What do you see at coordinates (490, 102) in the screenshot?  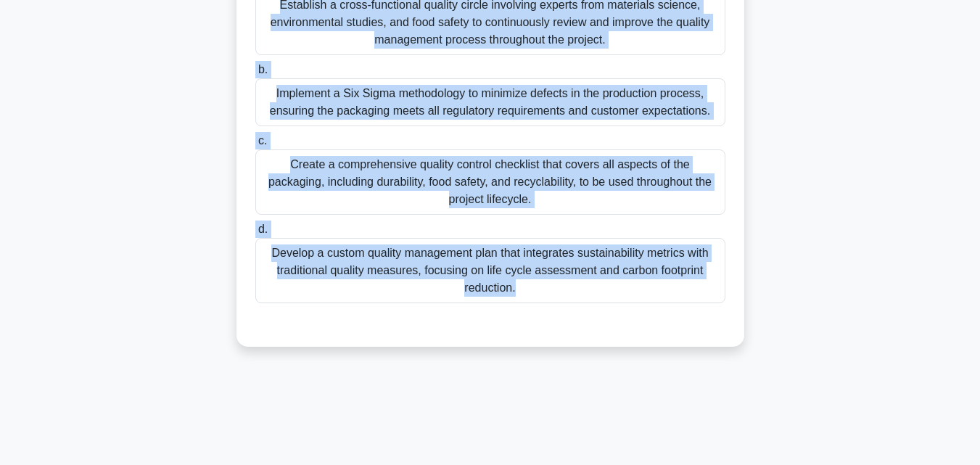 I see `div: Implement a Six Sigma methodology to minimize defects in the production process, ensuring the pac...` at bounding box center [490, 102].